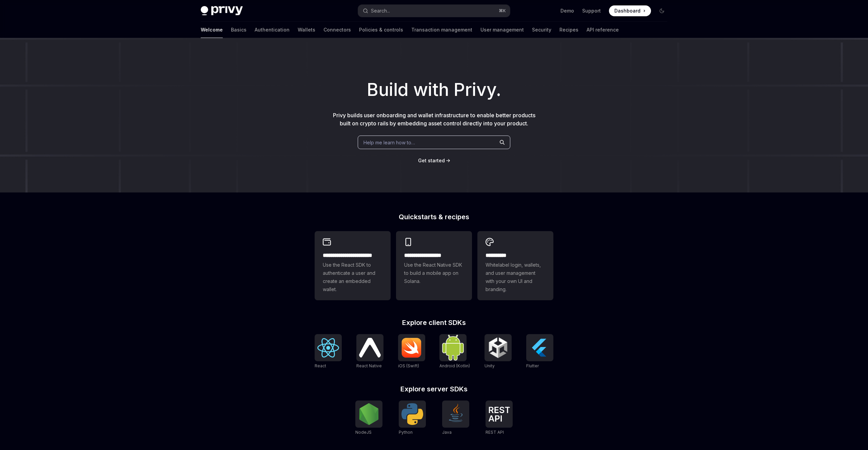 The width and height of the screenshot is (868, 450). Describe the element at coordinates (434, 90) in the screenshot. I see `h1: Build with Privy.` at that location.